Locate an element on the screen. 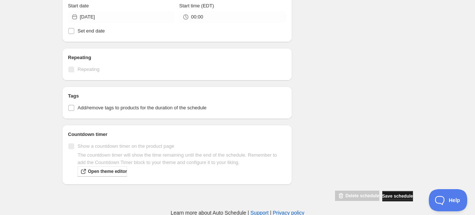 The width and height of the screenshot is (475, 215). span: Start date is located at coordinates (78, 6).